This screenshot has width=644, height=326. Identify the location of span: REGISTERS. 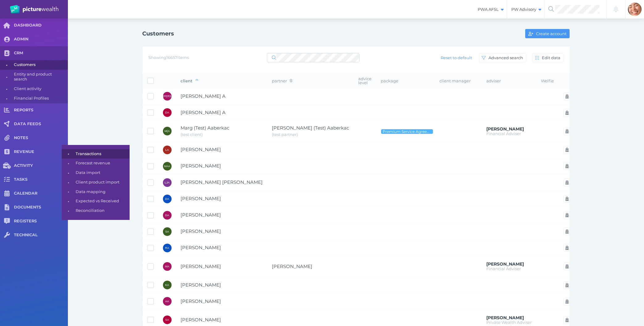
(41, 221).